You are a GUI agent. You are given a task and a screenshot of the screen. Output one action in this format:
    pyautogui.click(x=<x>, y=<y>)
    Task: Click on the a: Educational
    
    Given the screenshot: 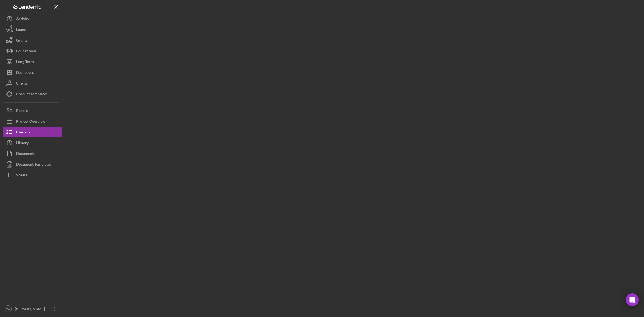 What is the action you would take?
    pyautogui.click(x=32, y=51)
    